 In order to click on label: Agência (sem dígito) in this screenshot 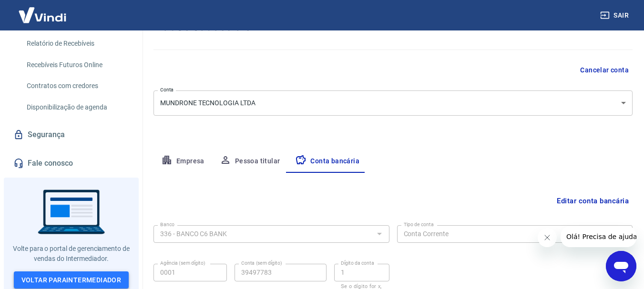, I will do `click(183, 263)`.